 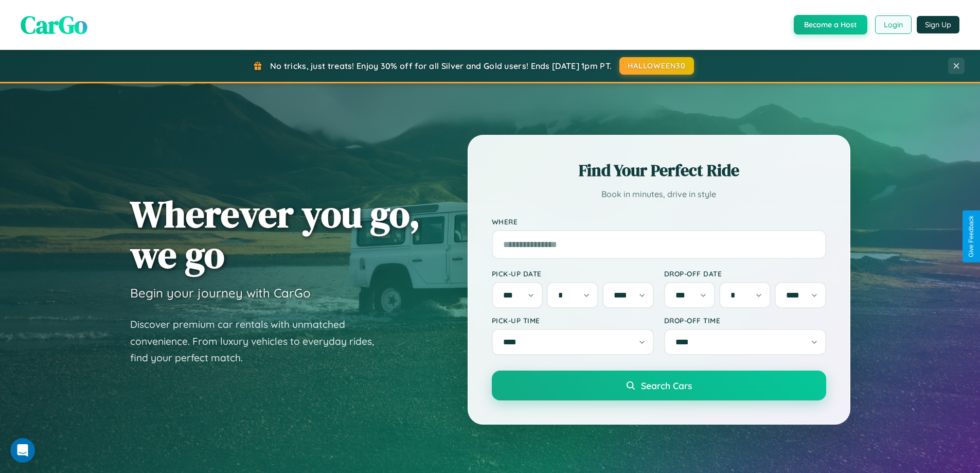 I want to click on button: Search Cars, so click(x=659, y=385).